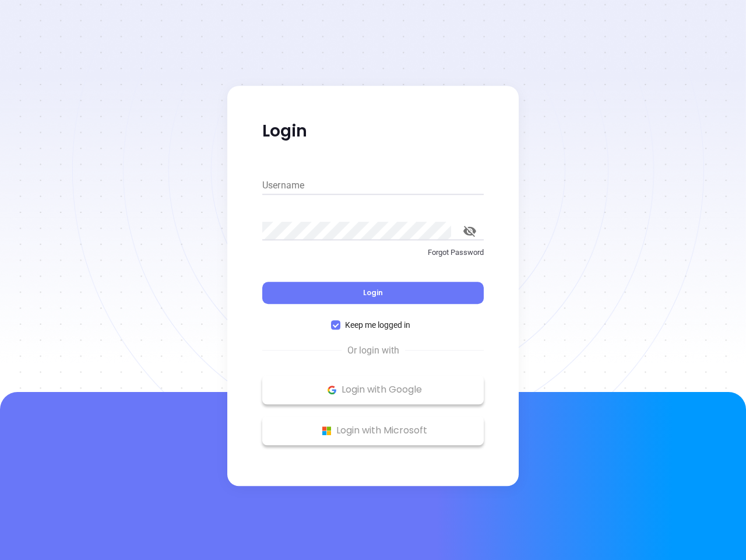  Describe the element at coordinates (373, 350) in the screenshot. I see `span: Or login with` at that location.